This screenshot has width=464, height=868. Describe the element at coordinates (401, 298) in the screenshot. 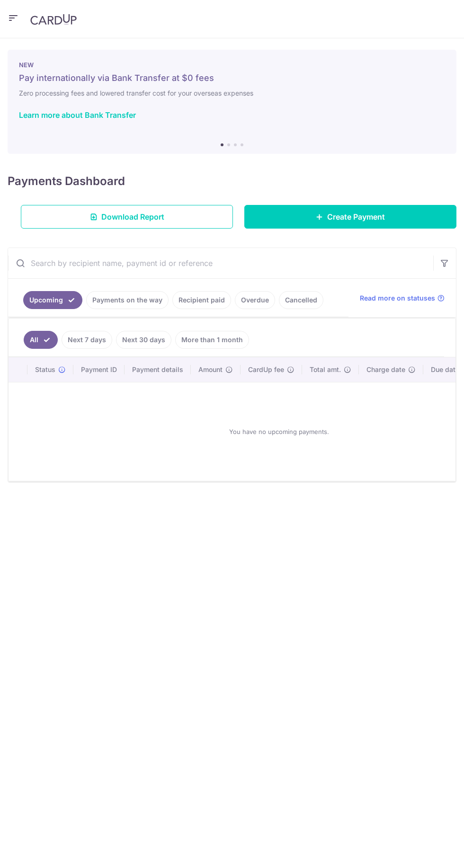

I see `a: Read more on statuses` at that location.